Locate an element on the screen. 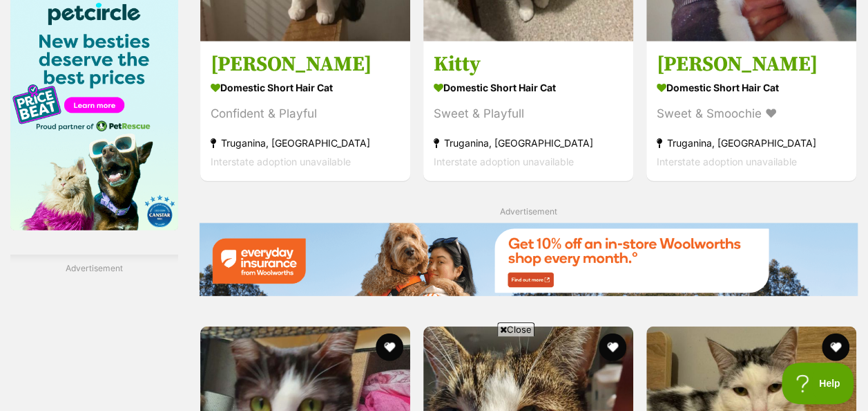 This screenshot has width=868, height=411. h3: Kitty is located at coordinates (529, 64).